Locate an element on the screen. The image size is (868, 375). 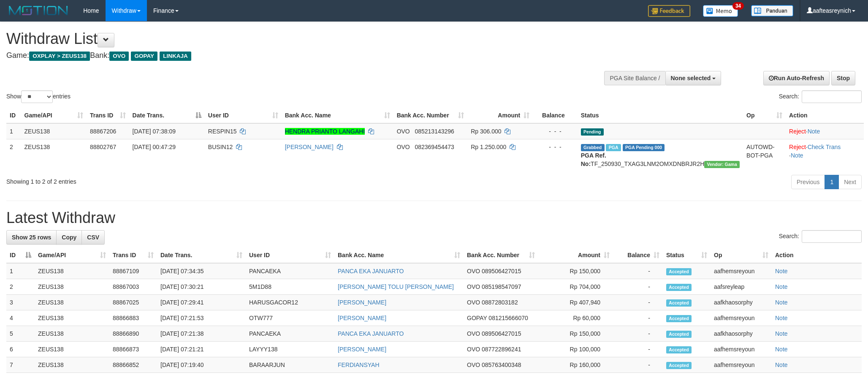
td: BARAARJUN is located at coordinates (290, 365).